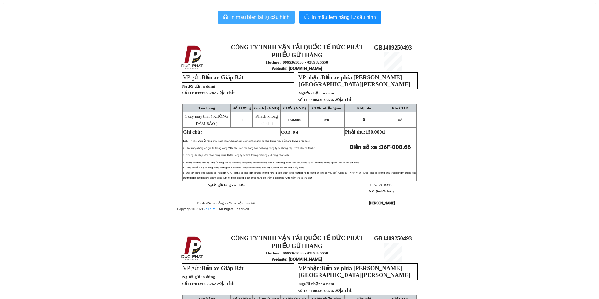 The height and width of the screenshot is (299, 599). Describe the element at coordinates (242, 120) in the screenshot. I see `span: 1` at that location.